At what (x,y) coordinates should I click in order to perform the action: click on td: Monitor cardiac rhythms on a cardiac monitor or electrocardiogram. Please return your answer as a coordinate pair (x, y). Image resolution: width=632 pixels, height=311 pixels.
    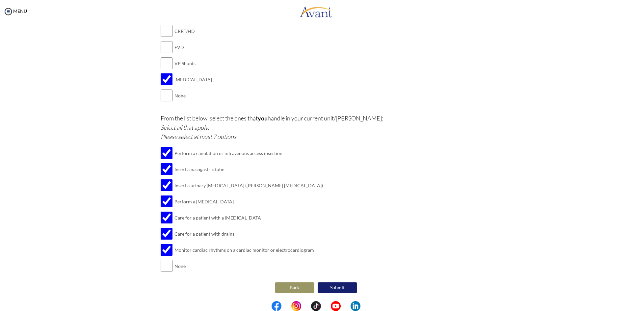
    Looking at the image, I should click on (248, 250).